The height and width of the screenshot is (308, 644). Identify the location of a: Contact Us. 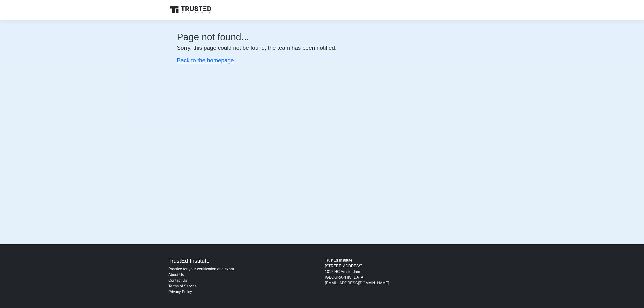
(178, 280).